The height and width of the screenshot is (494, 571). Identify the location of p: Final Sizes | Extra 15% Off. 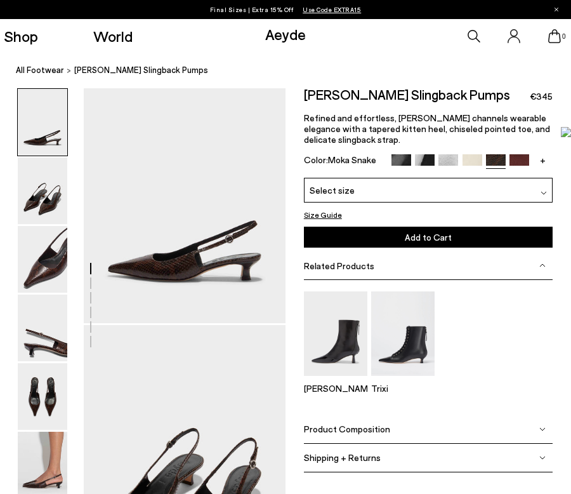
(286, 10).